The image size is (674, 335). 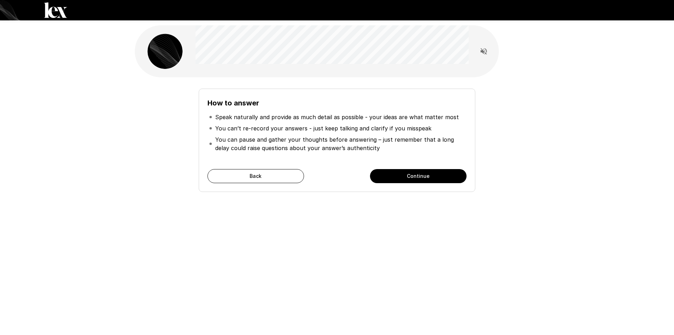 What do you see at coordinates (233, 103) in the screenshot?
I see `b: How to answer` at bounding box center [233, 103].